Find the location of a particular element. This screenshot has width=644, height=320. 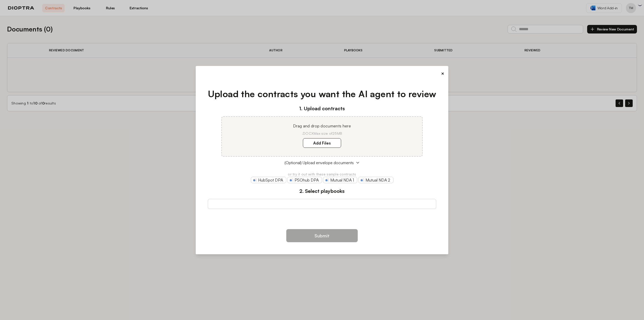

a: HubSpot DPA is located at coordinates (268, 180).